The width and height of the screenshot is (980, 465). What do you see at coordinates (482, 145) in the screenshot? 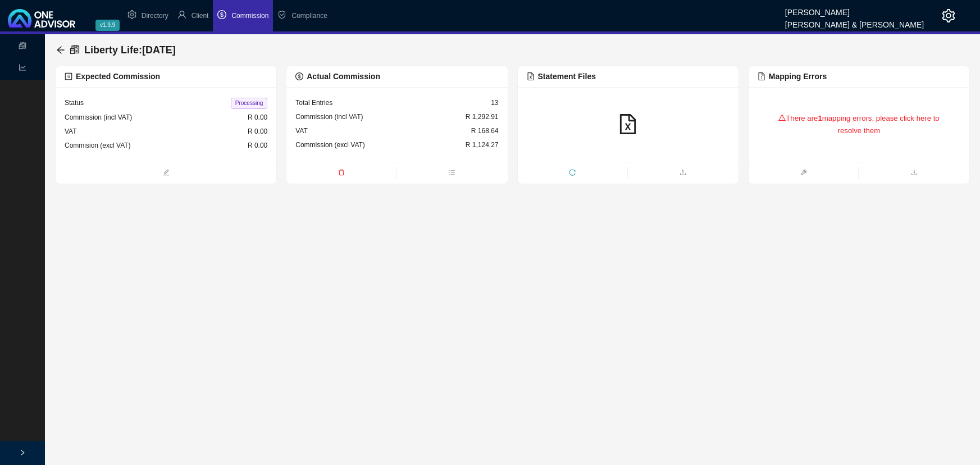
I see `span: R 1,124.27` at bounding box center [482, 145].